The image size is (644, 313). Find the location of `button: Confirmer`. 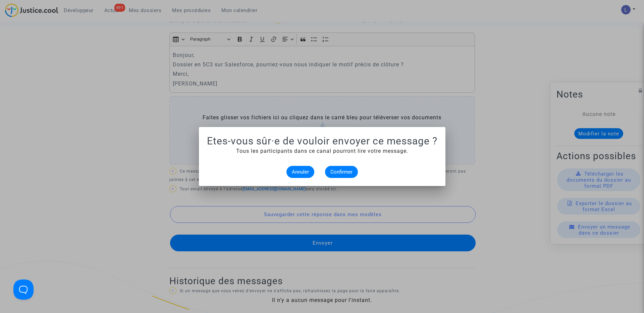

button: Confirmer is located at coordinates (342, 172).